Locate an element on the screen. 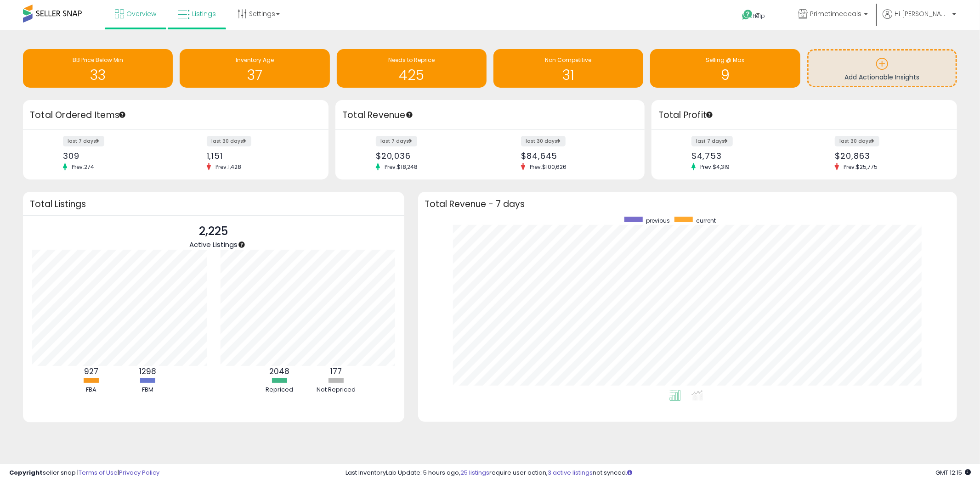 This screenshot has height=482, width=980. a: Help is located at coordinates (759, 16).